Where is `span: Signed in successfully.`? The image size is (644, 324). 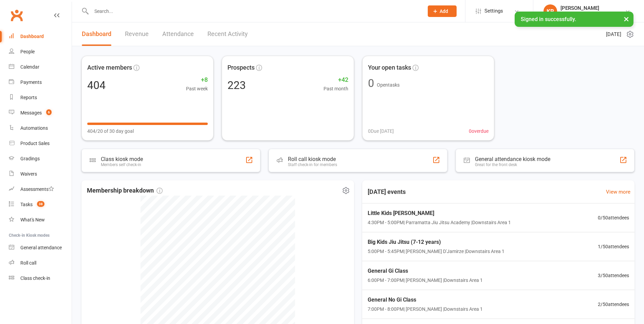 span: Signed in successfully. is located at coordinates (548, 19).